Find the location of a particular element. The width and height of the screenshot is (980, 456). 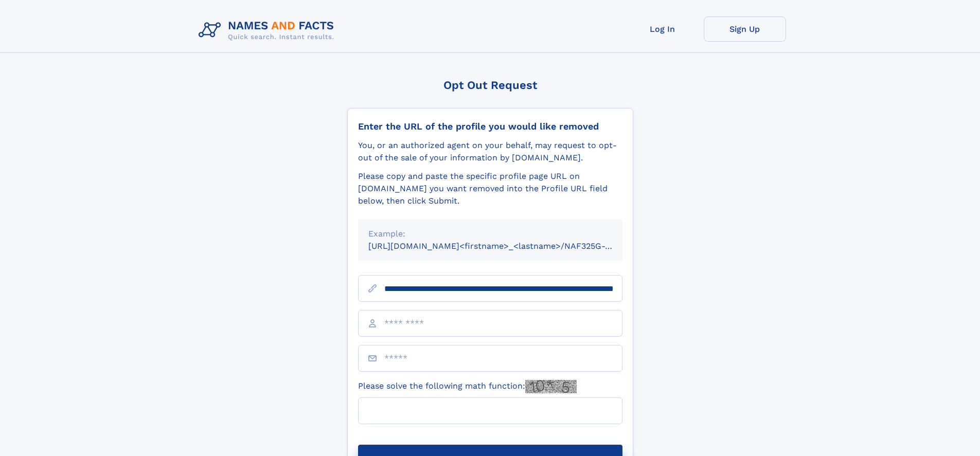

a: Log In is located at coordinates (662, 29).